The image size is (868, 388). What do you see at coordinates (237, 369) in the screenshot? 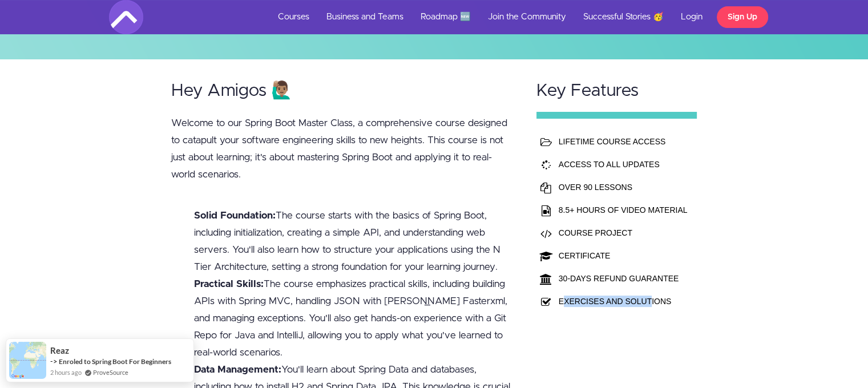
I see `b: Data Management:` at bounding box center [237, 369].